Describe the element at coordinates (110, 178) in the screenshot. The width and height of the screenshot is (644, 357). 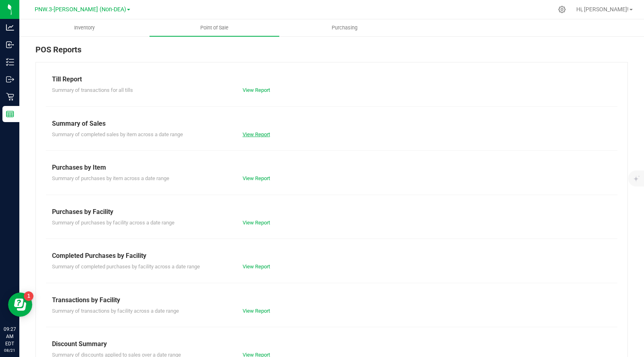
I see `span: Summary of purchases by item across a date range` at that location.